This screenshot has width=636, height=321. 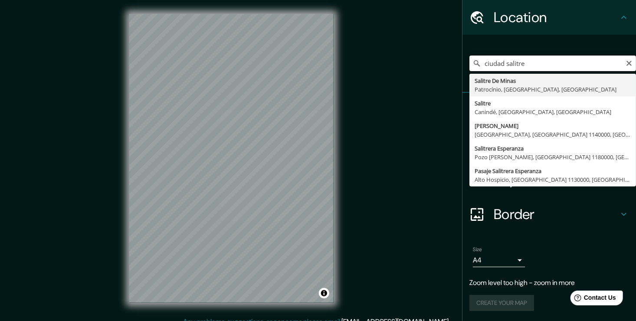 I want to click on div: Salitre De Minas, so click(x=553, y=81).